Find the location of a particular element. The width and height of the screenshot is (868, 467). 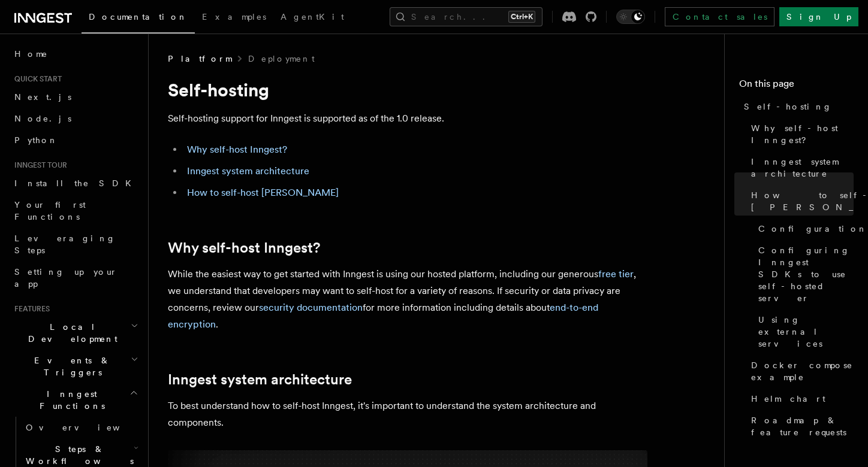

span: Python is located at coordinates (36, 140).